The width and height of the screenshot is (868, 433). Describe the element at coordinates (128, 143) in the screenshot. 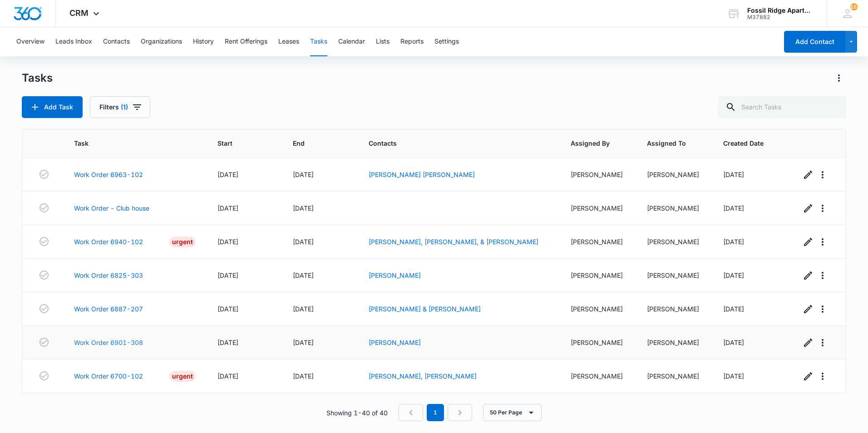

I see `span: Task` at that location.